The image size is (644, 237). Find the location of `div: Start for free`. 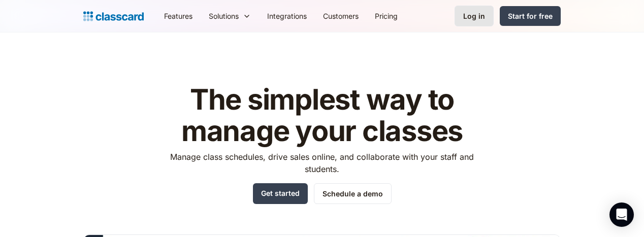

div: Start for free is located at coordinates (530, 16).